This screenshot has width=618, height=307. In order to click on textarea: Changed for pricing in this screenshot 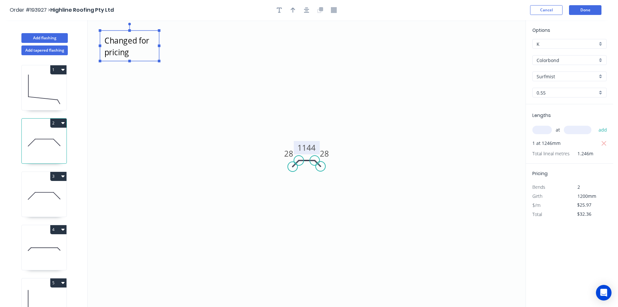, I will do `click(129, 46)`.